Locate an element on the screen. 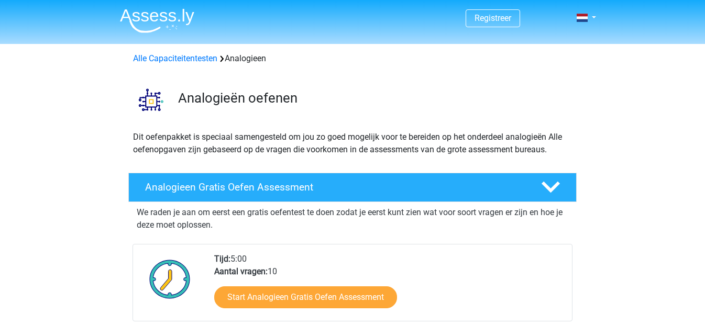 The image size is (705, 336). div: Analogieen is located at coordinates (353, 59).